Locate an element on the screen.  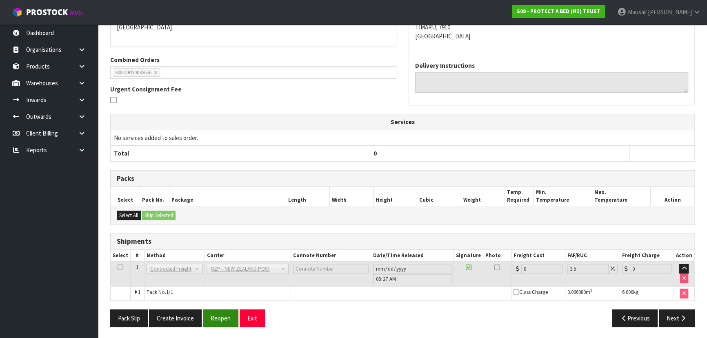
h3: Shipments is located at coordinates (403, 241).